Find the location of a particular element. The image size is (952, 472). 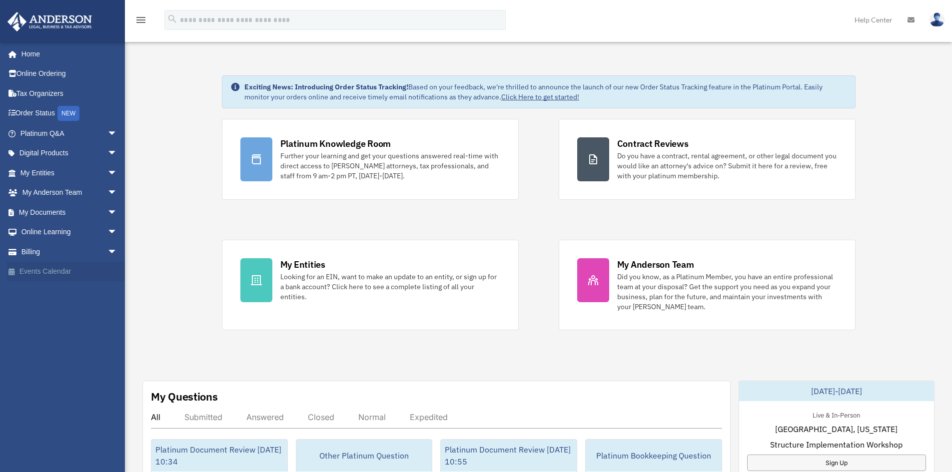

a: Platinum Knowledge Room Further your learning and get your questions answered real-time with dire... is located at coordinates (370, 159).